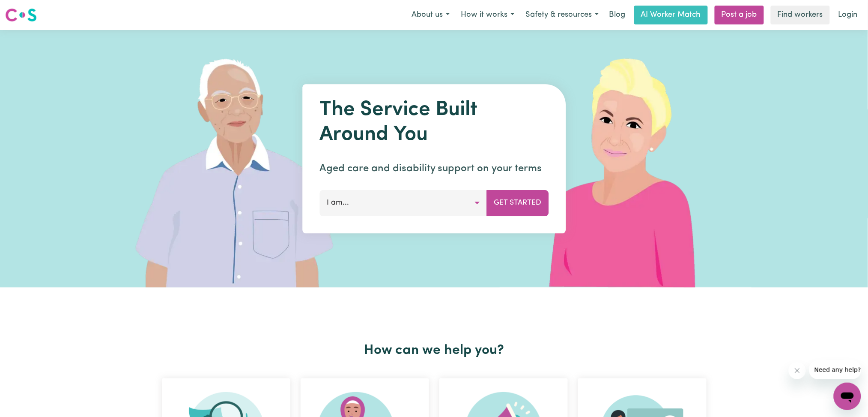 This screenshot has width=868, height=417. What do you see at coordinates (487, 15) in the screenshot?
I see `button: How it works` at bounding box center [487, 15].